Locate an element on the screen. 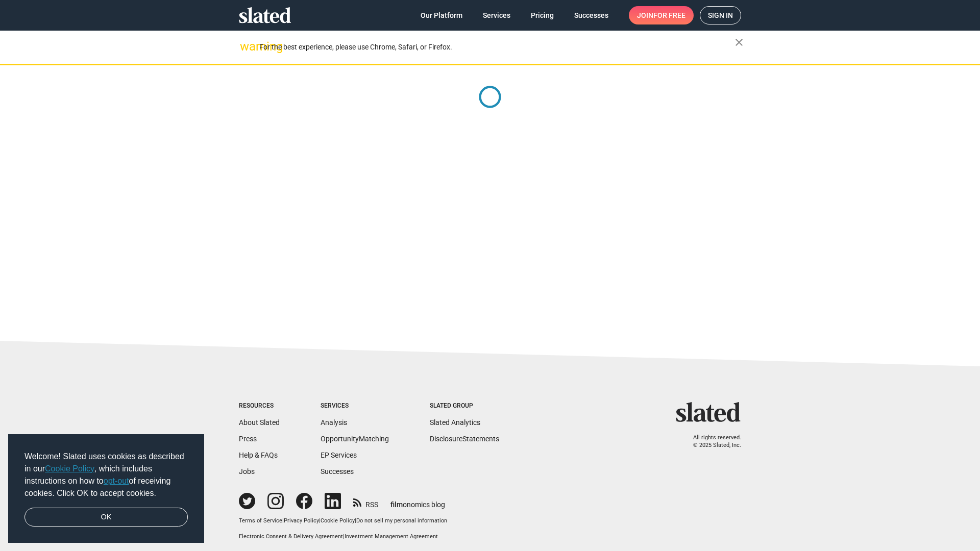 This screenshot has width=980, height=551. a: Slated Analytics is located at coordinates (454, 423).